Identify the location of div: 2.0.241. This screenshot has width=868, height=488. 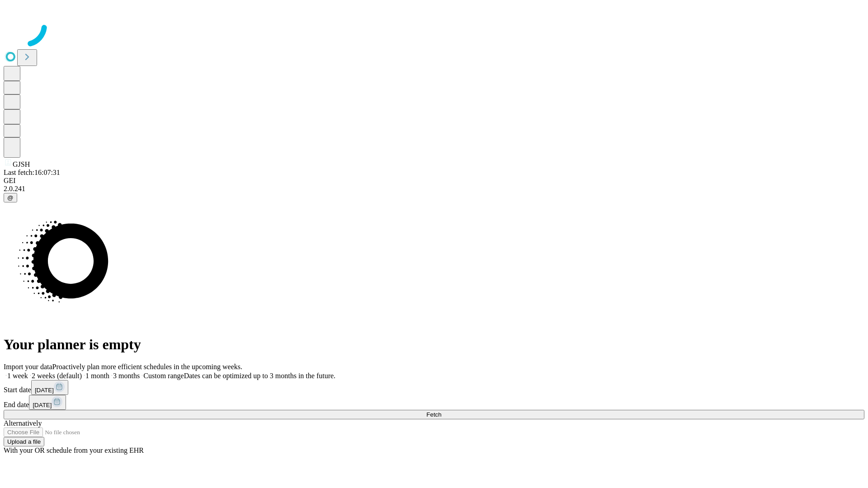
(434, 189).